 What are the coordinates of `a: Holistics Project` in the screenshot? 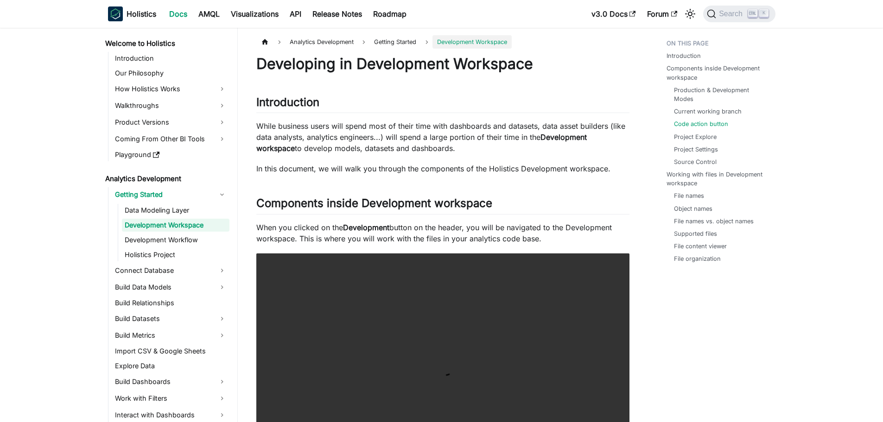 It's located at (176, 255).